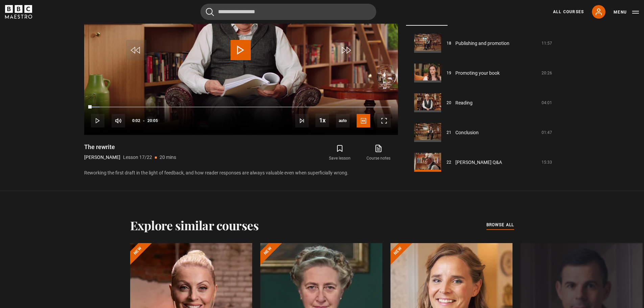 The width and height of the screenshot is (644, 308). What do you see at coordinates (138, 157) in the screenshot?
I see `p: Lesson 17/22` at bounding box center [138, 157].